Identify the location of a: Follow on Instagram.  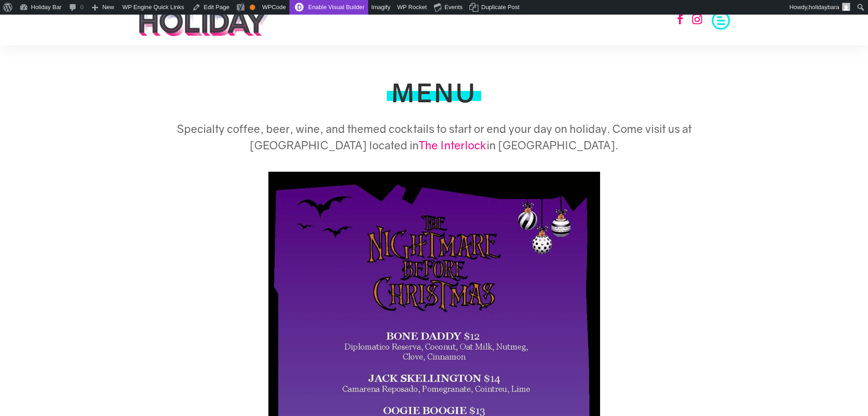
(697, 19).